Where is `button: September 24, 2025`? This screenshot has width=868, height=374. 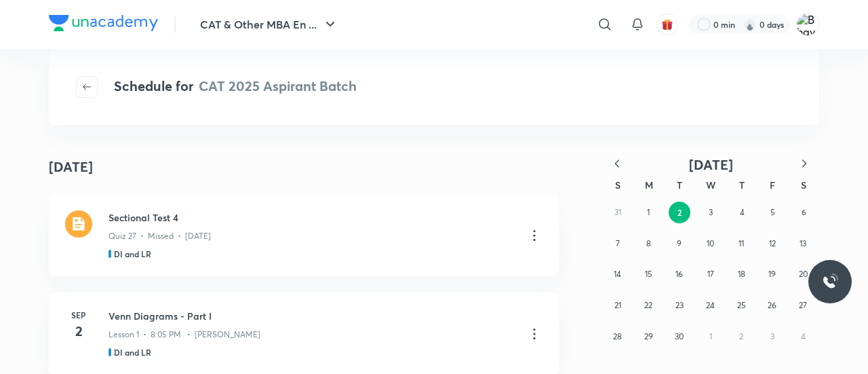 button: September 24, 2025 is located at coordinates (711, 305).